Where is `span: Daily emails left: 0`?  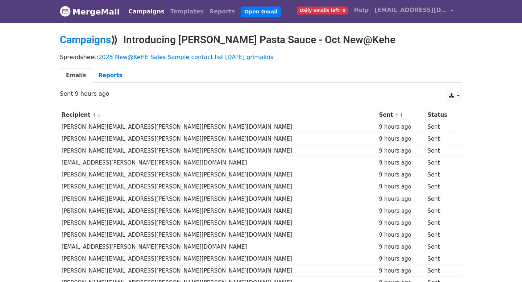
span: Daily emails left: 0 is located at coordinates (322, 11).